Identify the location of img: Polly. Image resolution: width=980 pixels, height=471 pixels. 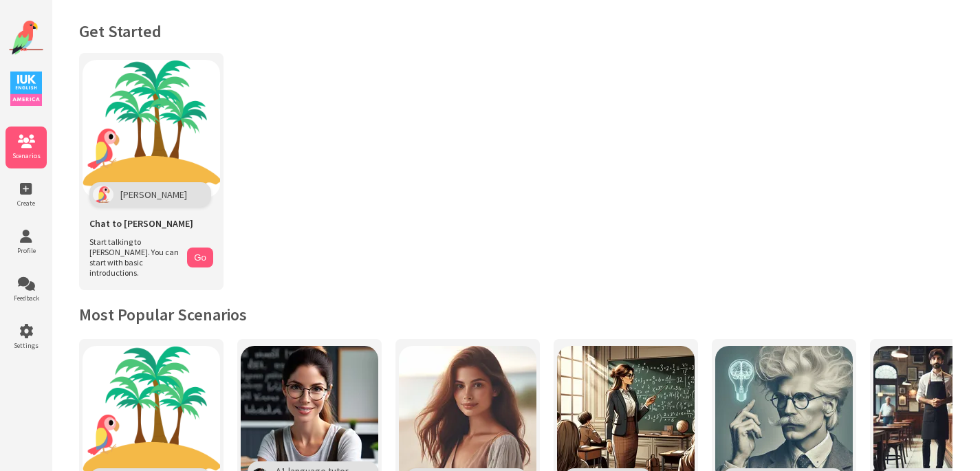
(103, 194).